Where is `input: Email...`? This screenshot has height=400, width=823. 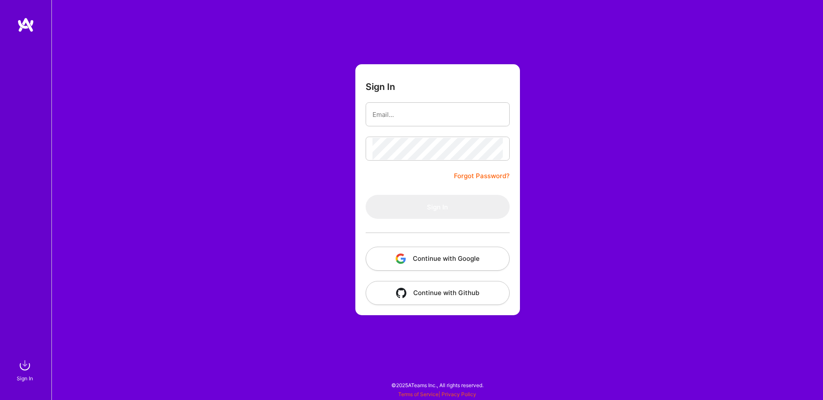 input: Email... is located at coordinates (437, 114).